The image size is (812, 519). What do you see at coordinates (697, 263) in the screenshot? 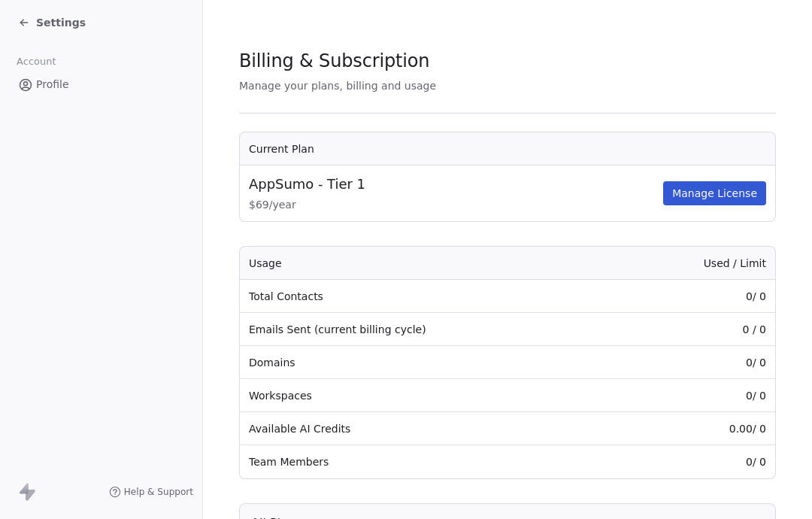
I see `th: Used / Limit` at bounding box center [697, 263].